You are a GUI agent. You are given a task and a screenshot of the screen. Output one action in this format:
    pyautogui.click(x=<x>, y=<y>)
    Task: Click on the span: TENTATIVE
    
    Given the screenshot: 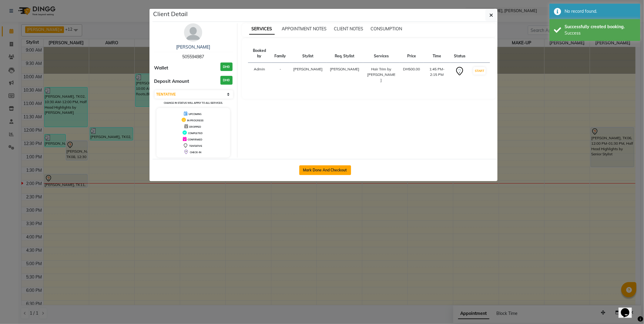 What is the action you would take?
    pyautogui.click(x=196, y=146)
    